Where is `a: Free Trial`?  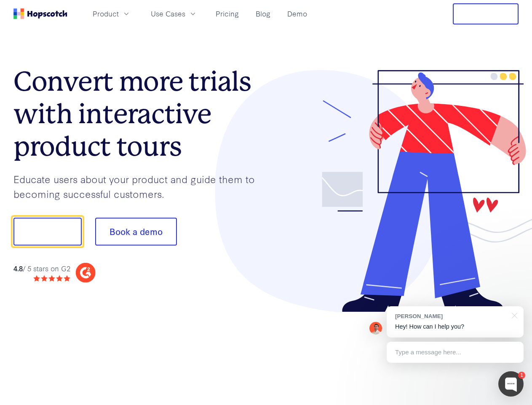 a: Free Trial is located at coordinates (486, 14).